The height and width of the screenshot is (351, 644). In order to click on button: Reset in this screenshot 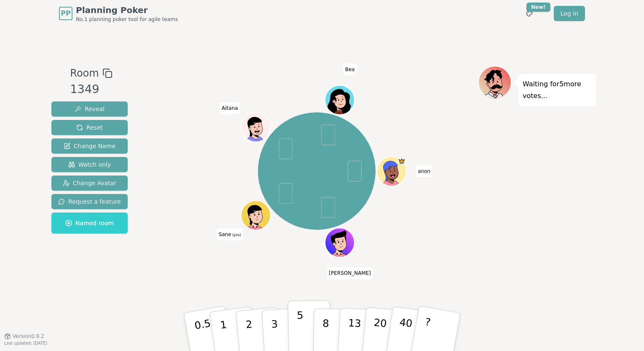, I will do `click(90, 127)`.